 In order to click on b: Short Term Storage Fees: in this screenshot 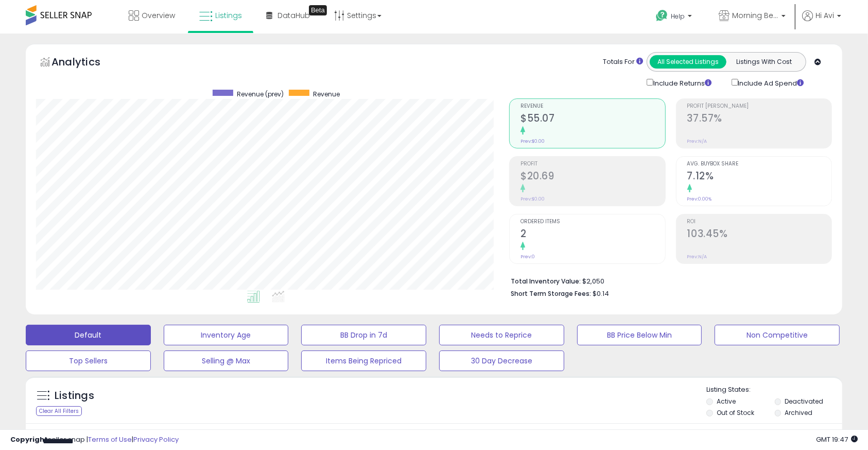, I will do `click(551, 293)`.